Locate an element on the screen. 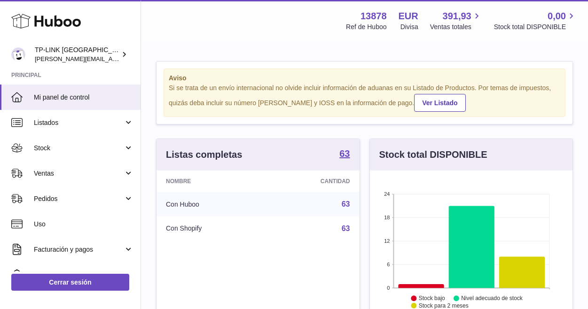 The image size is (588, 309). text: Nivel adecuado de stock is located at coordinates (492, 298).